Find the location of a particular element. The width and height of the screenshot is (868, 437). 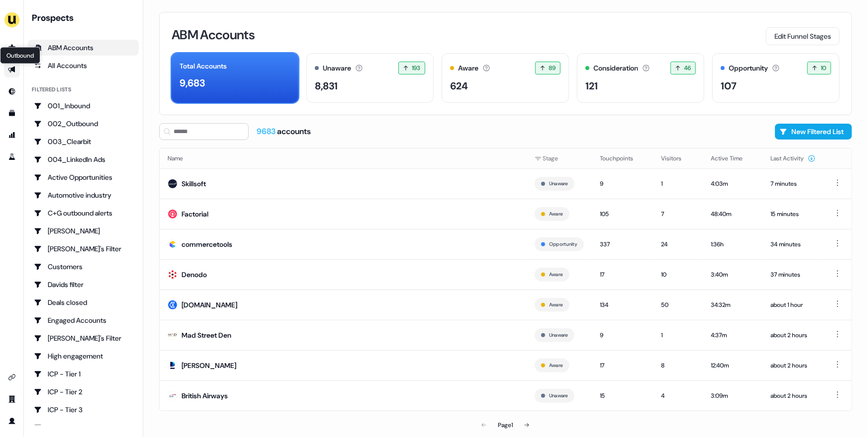

div: Skillsoft is located at coordinates (194, 184).